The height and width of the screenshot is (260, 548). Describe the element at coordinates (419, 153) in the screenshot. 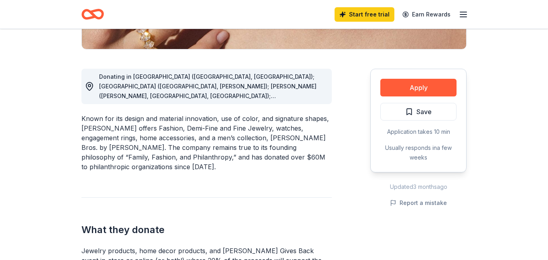

I see `div: Usually responds in a few weeks` at that location.